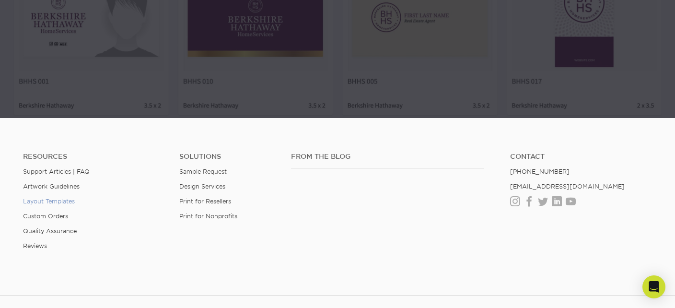 Image resolution: width=675 pixels, height=308 pixels. What do you see at coordinates (56, 171) in the screenshot?
I see `a: Support Articles | FAQ` at bounding box center [56, 171].